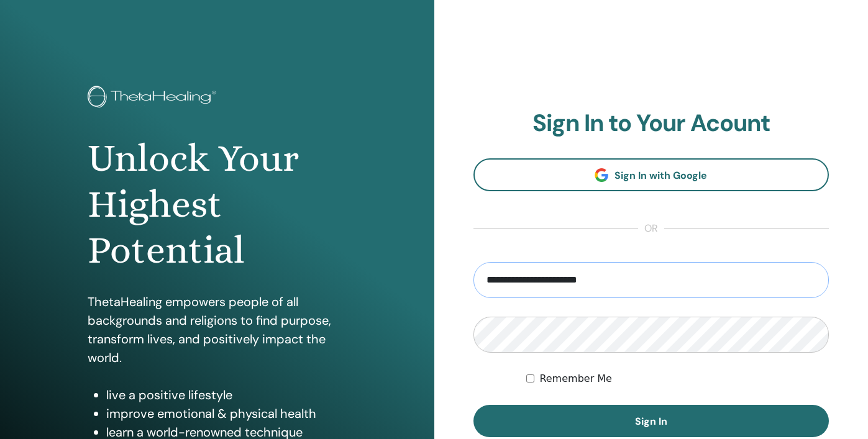 Image resolution: width=868 pixels, height=439 pixels. What do you see at coordinates (651, 228) in the screenshot?
I see `span: or` at bounding box center [651, 228].